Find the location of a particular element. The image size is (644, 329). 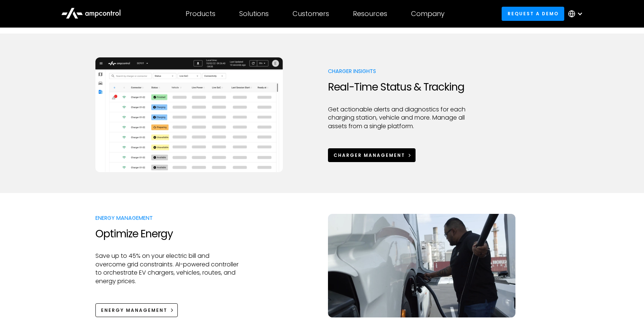

p: Save up to 45% on your electric bill and overcome grid constraints. AI-powered controller to orch... is located at coordinates (167, 269).